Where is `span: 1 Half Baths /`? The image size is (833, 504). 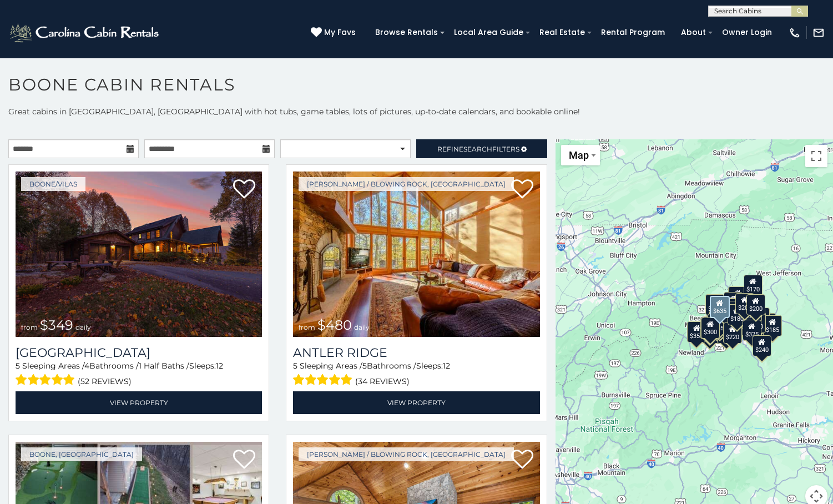
span: 1 Half Baths / is located at coordinates (164, 366).